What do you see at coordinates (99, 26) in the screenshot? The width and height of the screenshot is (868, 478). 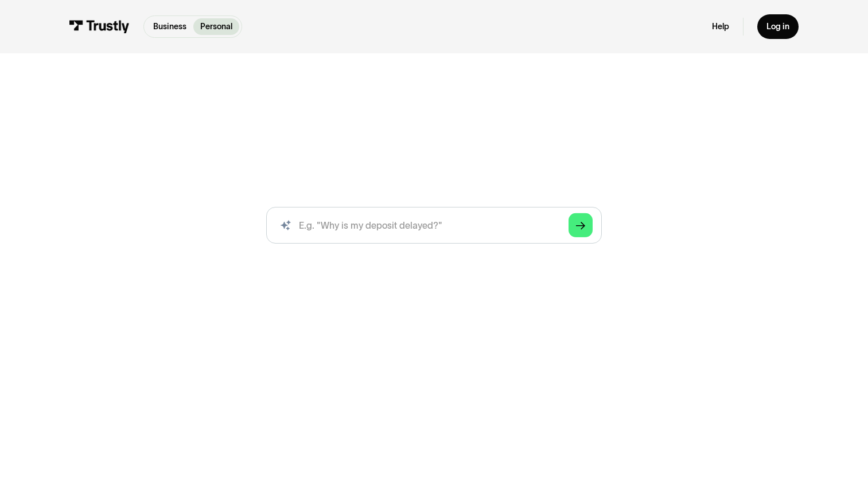 I see `img: Trustly Logo` at bounding box center [99, 26].